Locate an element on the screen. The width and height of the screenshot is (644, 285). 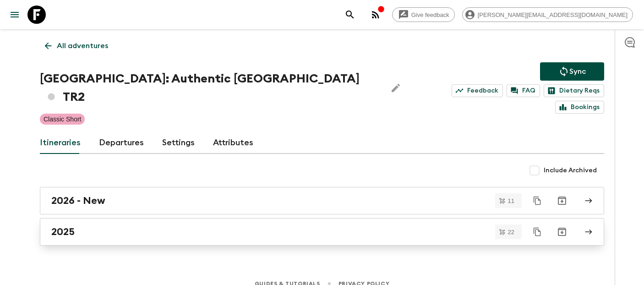
span: Give feedback is located at coordinates (430, 15).